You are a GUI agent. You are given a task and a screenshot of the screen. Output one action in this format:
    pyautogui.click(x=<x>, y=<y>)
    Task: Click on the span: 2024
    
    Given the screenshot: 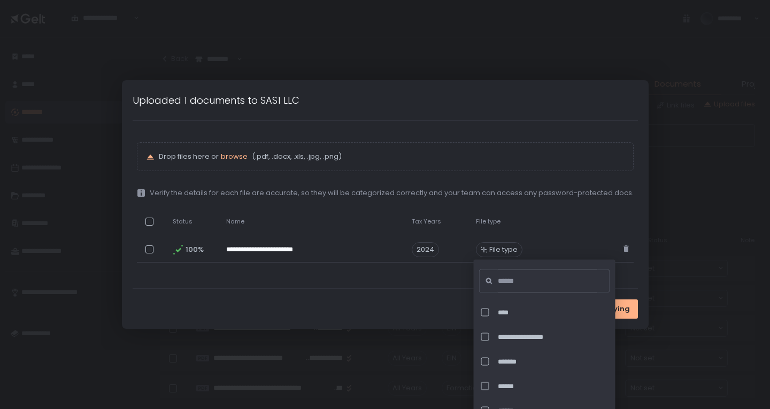 What is the action you would take?
    pyautogui.click(x=425, y=250)
    